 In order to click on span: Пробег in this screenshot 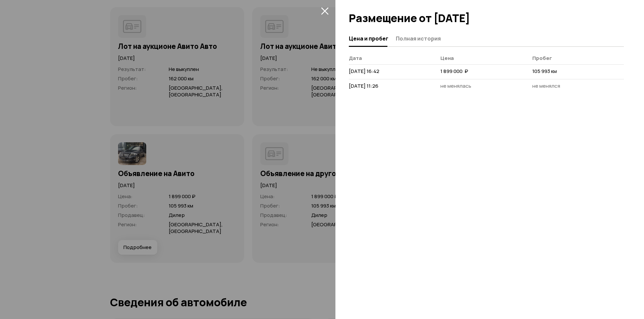, I will do `click(542, 58)`.